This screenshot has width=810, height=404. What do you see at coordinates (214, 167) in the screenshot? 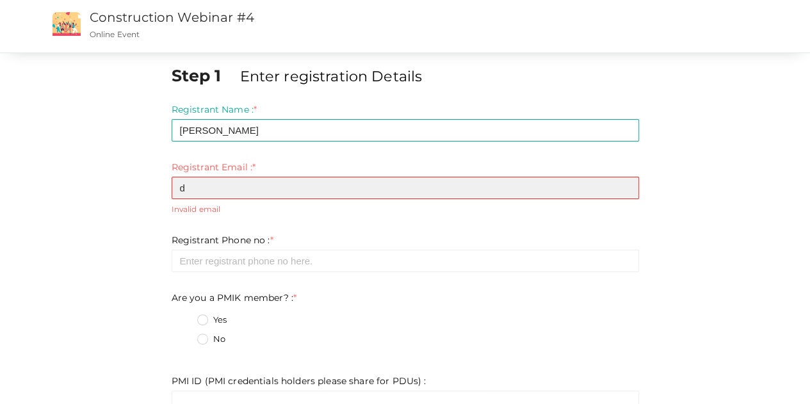
I see `label: Registrant Email :` at bounding box center [214, 167].